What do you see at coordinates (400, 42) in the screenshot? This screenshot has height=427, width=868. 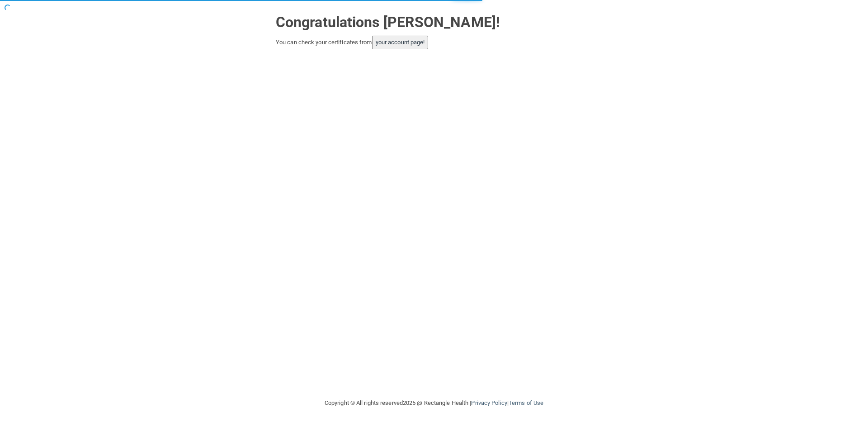 I see `a: your account page!` at bounding box center [400, 42].